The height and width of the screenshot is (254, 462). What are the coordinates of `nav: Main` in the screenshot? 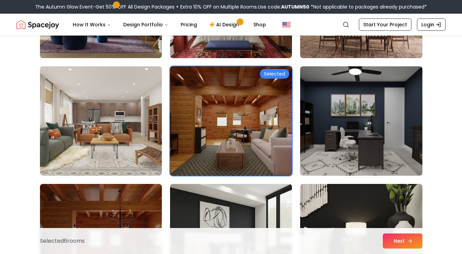 It's located at (169, 25).